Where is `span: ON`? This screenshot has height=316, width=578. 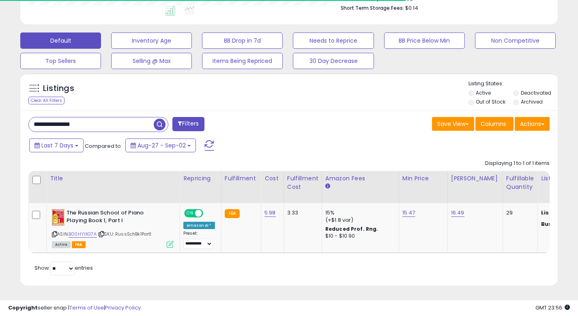 span: ON is located at coordinates (190, 213).